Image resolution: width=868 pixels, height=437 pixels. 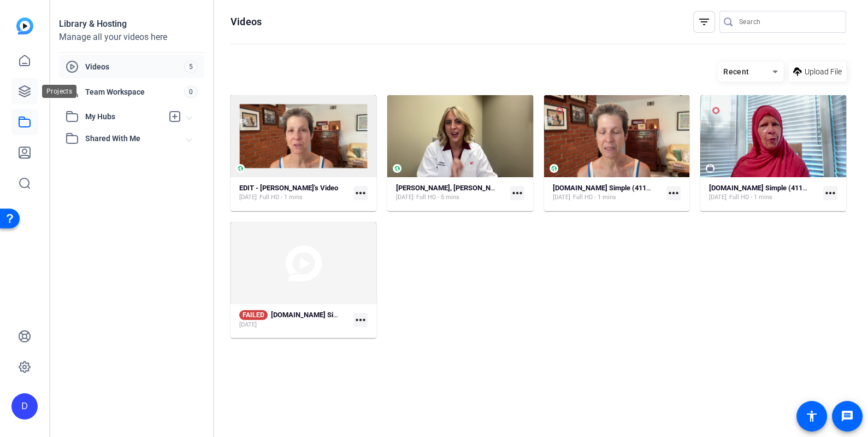 What do you see at coordinates (246, 22) in the screenshot?
I see `h1: Videos` at bounding box center [246, 22].